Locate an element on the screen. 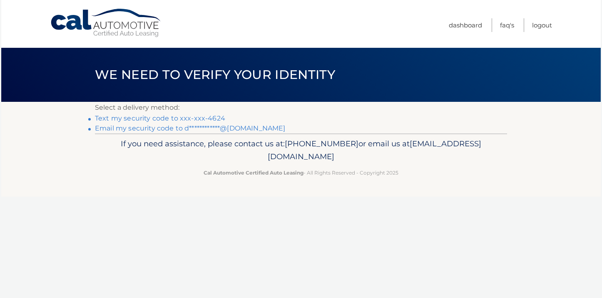  p: If you need assistance, please contact us at: or email us at is located at coordinates (301, 151).